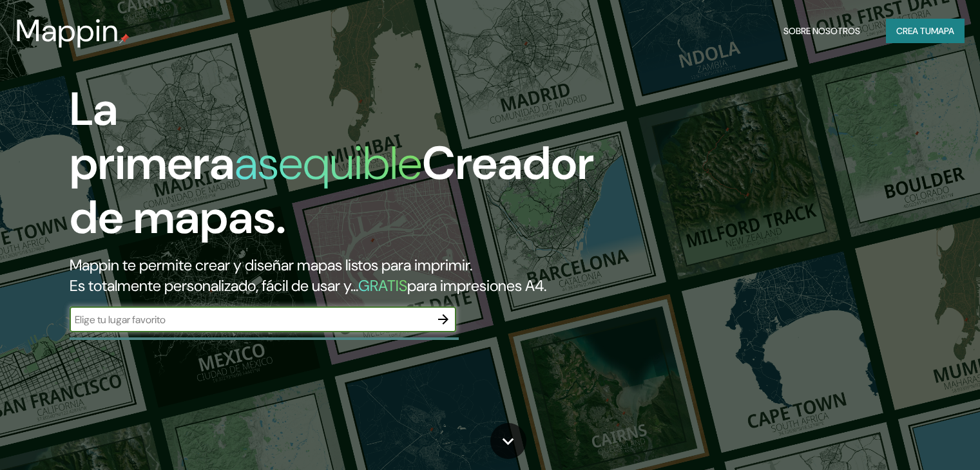 This screenshot has height=470, width=980. Describe the element at coordinates (328, 163) in the screenshot. I see `font: asequible` at that location.